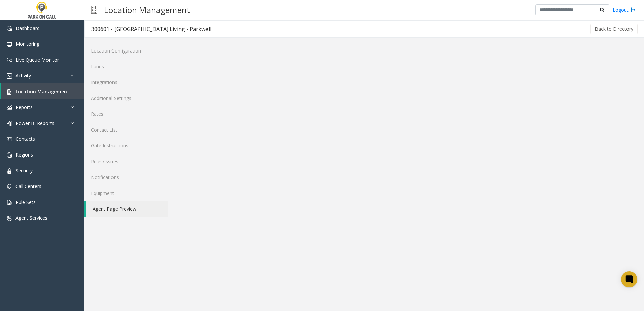 This screenshot has width=644, height=311. What do you see at coordinates (126, 98) in the screenshot?
I see `a: Additional Settings` at bounding box center [126, 98].